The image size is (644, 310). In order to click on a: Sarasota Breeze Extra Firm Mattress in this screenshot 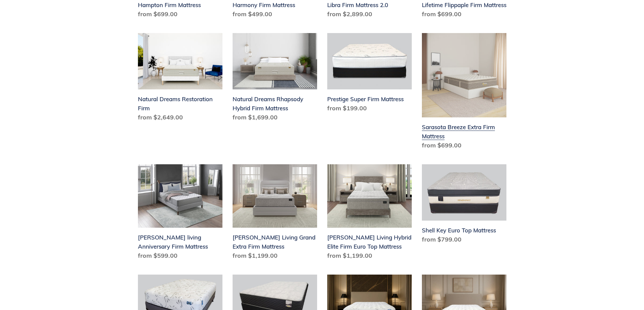, I will do `click(464, 93)`.